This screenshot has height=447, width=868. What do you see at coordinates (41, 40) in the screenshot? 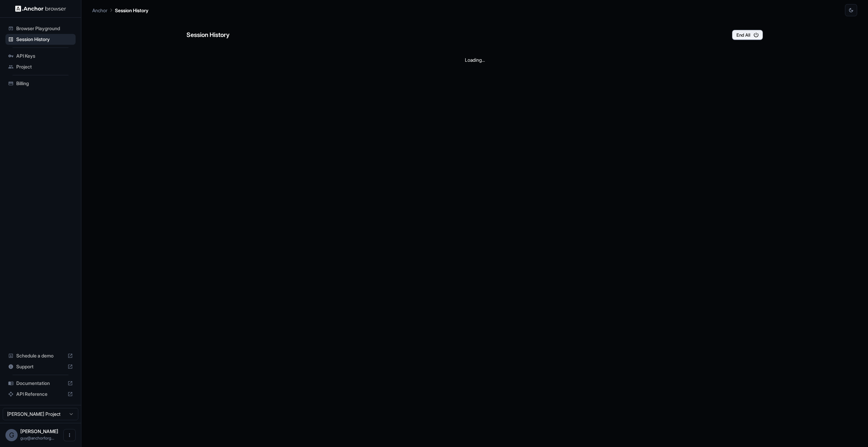
I see `div: Session History` at bounding box center [41, 40].